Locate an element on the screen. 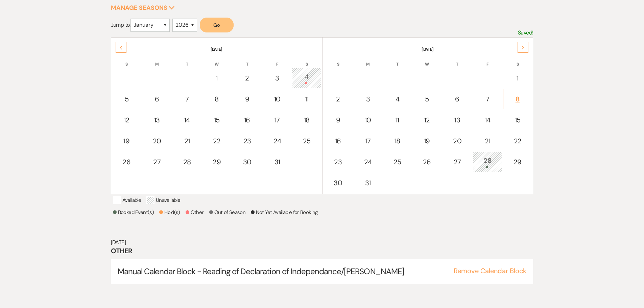 Image resolution: width=644 pixels, height=308 pixels. button: Go is located at coordinates (217, 25).